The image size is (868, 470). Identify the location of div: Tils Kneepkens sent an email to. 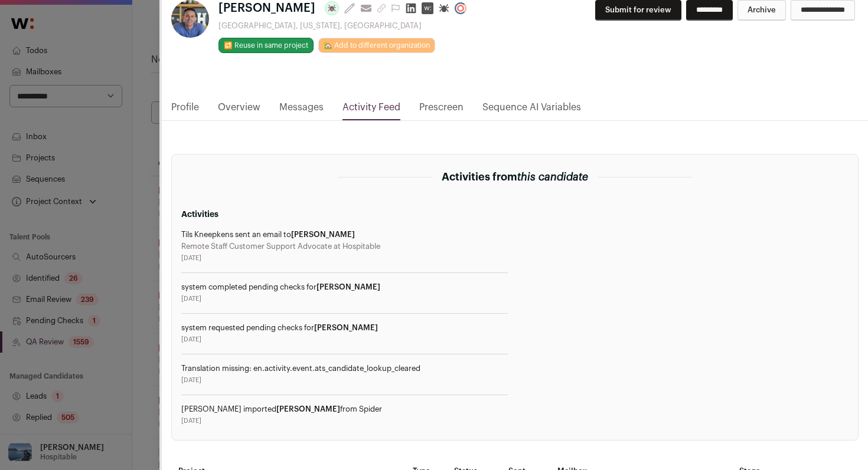
(344, 235).